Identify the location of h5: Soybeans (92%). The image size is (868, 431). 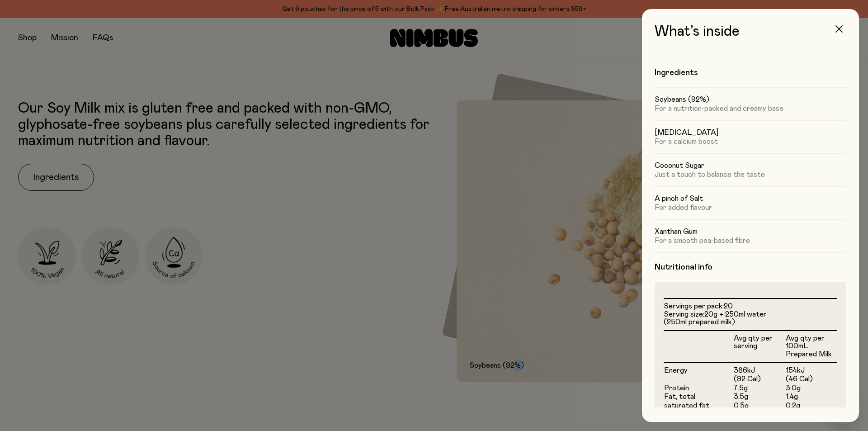
(750, 100).